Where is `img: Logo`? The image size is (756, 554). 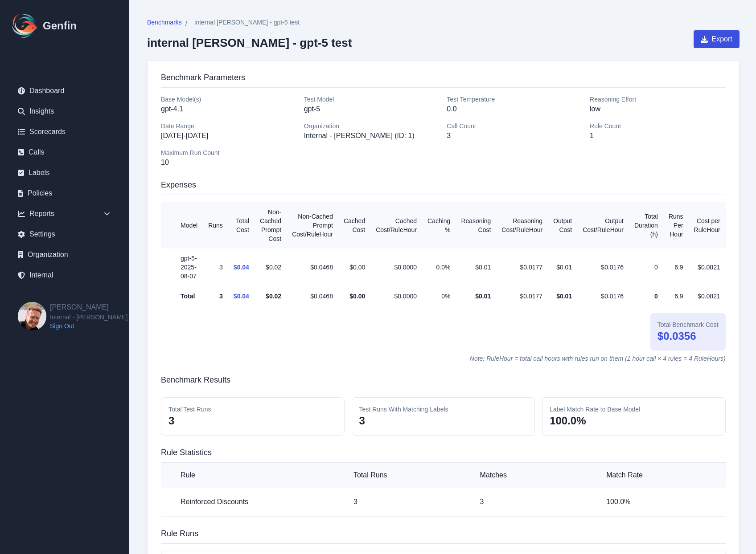 img: Logo is located at coordinates (25, 26).